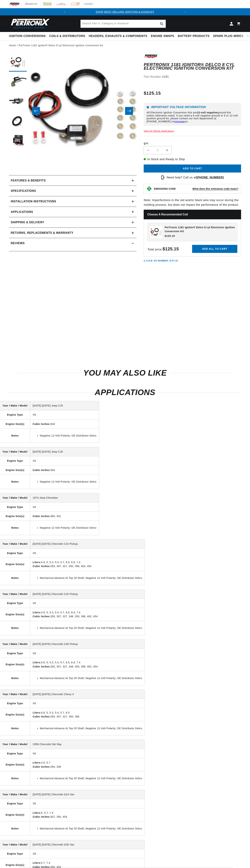  Describe the element at coordinates (87, 564) in the screenshot. I see `td: 4.6, 5, 5.3, 5.4, 5.7, 6.5, 6.6, 7.4 283, 307, 327, 350, 396, 402, 454` at that location.